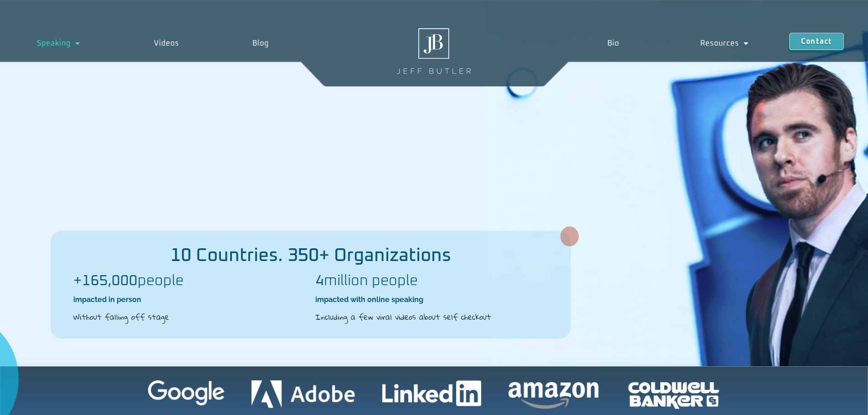 This screenshot has width=868, height=415. What do you see at coordinates (677, 43) in the screenshot?
I see `nav: Menu` at bounding box center [677, 43].